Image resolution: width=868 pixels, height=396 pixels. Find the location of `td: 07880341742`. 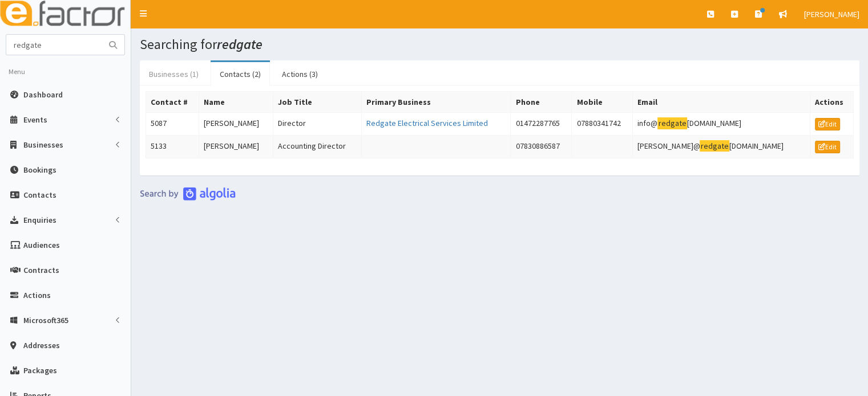

td: 07880341742 is located at coordinates (602, 125).